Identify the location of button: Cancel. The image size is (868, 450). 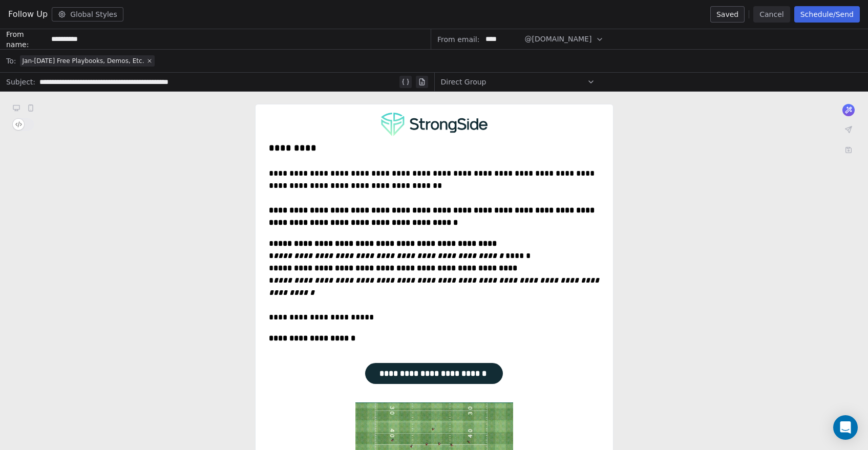
(771, 14).